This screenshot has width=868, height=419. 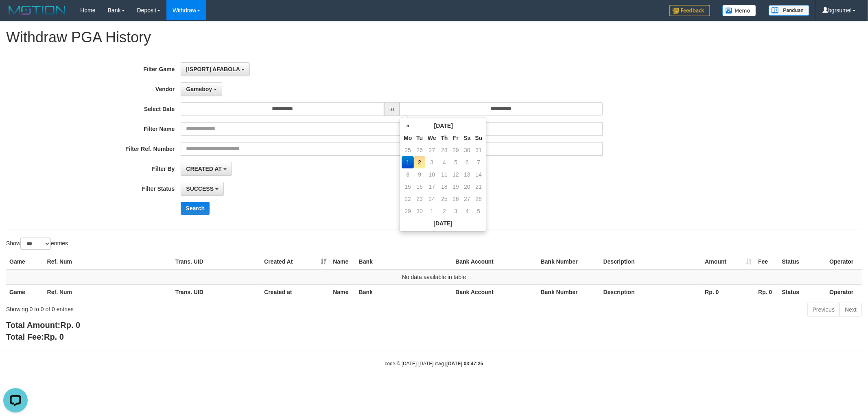 I want to click on td: 23, so click(x=419, y=199).